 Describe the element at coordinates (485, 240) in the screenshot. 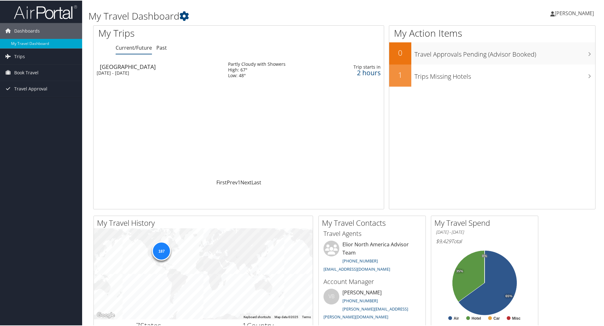

I see `h6: Total` at that location.